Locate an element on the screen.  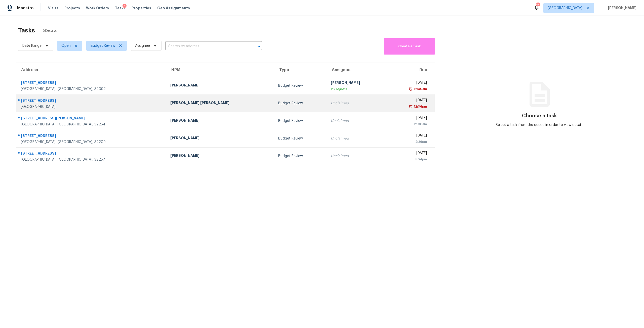
div: Select a task from the queue in order to view details is located at coordinates (539, 125).